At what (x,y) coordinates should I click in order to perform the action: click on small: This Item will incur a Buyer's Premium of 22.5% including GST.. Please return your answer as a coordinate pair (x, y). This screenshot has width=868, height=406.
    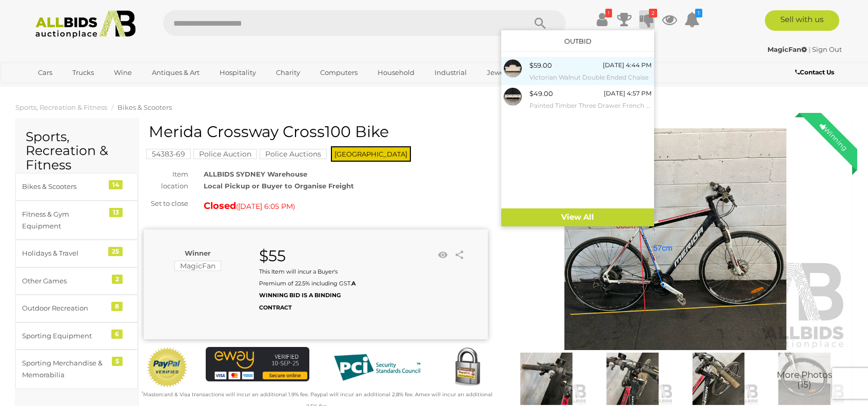
    Looking at the image, I should click on (307, 289).